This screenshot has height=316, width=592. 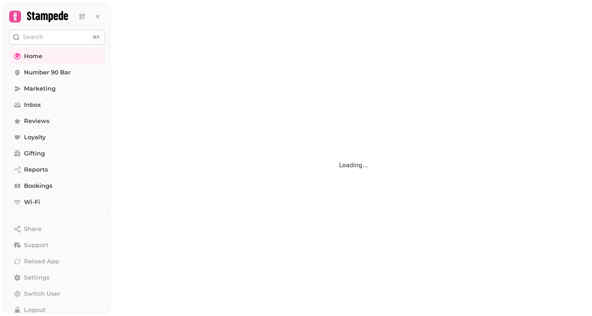 What do you see at coordinates (57, 56) in the screenshot?
I see `a: Home` at bounding box center [57, 56].